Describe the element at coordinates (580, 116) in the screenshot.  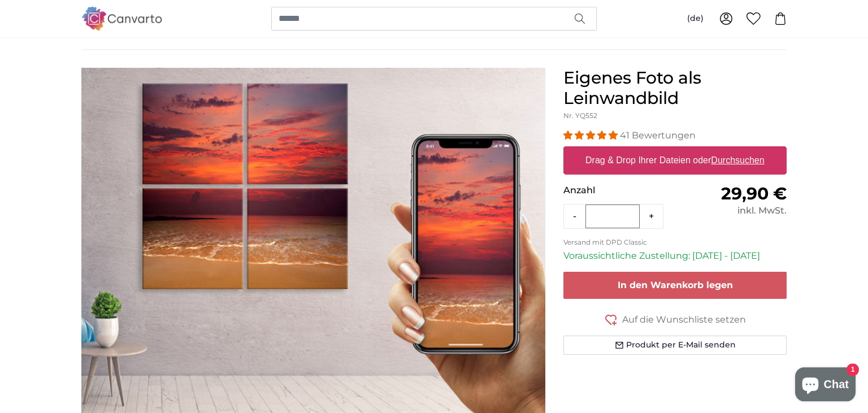
I see `span: Nr. YQ552` at that location.